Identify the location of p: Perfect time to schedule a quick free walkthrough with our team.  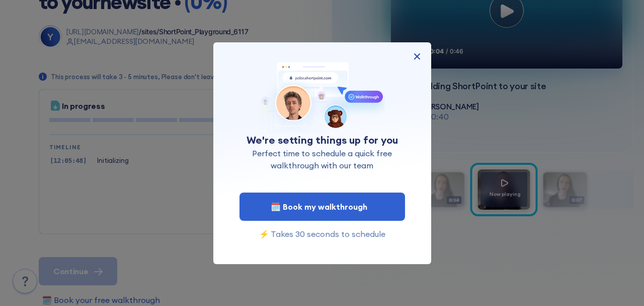
(322, 159).